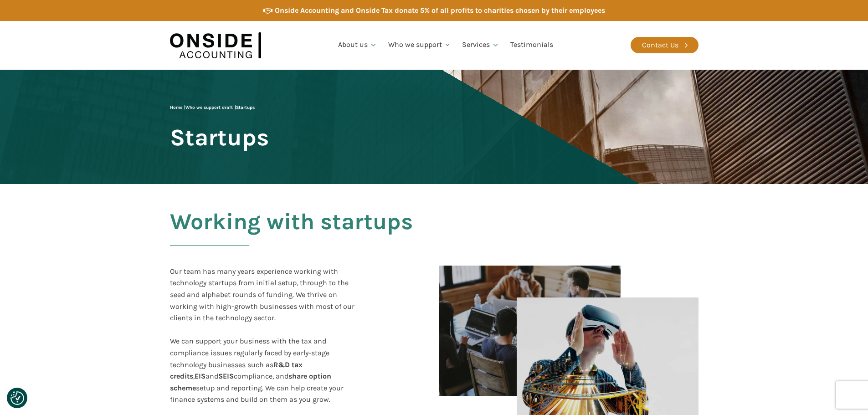 This screenshot has height=415, width=868. What do you see at coordinates (531, 45) in the screenshot?
I see `a: Testimonials` at bounding box center [531, 45].